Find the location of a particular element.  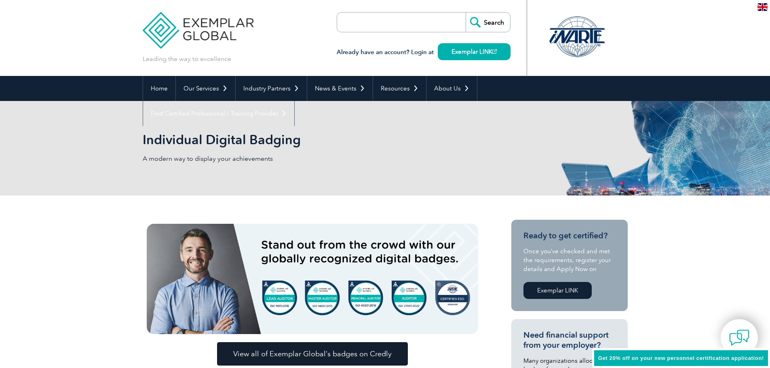

a: Industry Partners is located at coordinates (271, 88).